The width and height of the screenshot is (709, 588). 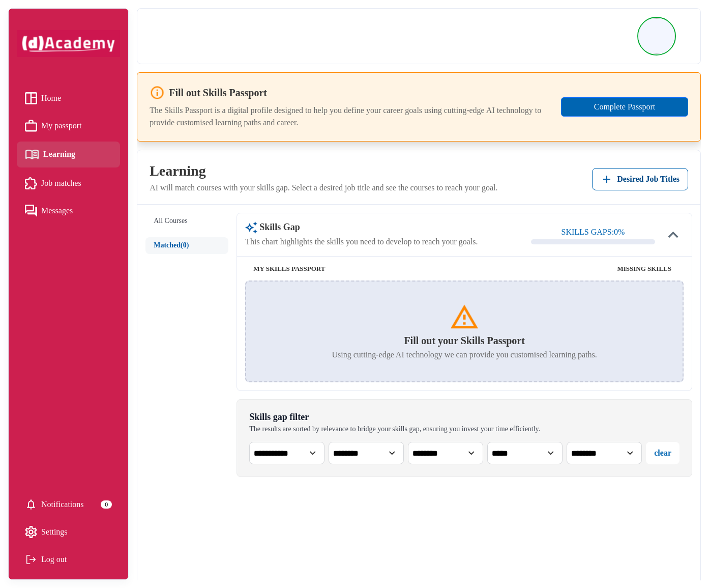 I want to click on p: This chart highlights the skills you need to develop to reach your goals., so click(x=361, y=242).